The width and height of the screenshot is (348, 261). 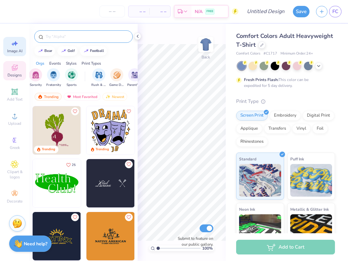 I want to click on div: Print Types, so click(x=91, y=63).